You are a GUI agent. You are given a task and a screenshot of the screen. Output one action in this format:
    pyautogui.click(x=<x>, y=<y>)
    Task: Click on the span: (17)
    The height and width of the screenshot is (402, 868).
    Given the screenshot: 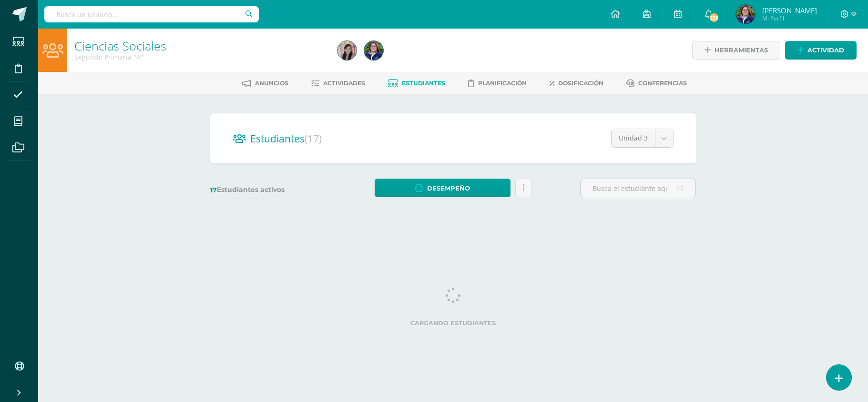 What is the action you would take?
    pyautogui.click(x=313, y=139)
    